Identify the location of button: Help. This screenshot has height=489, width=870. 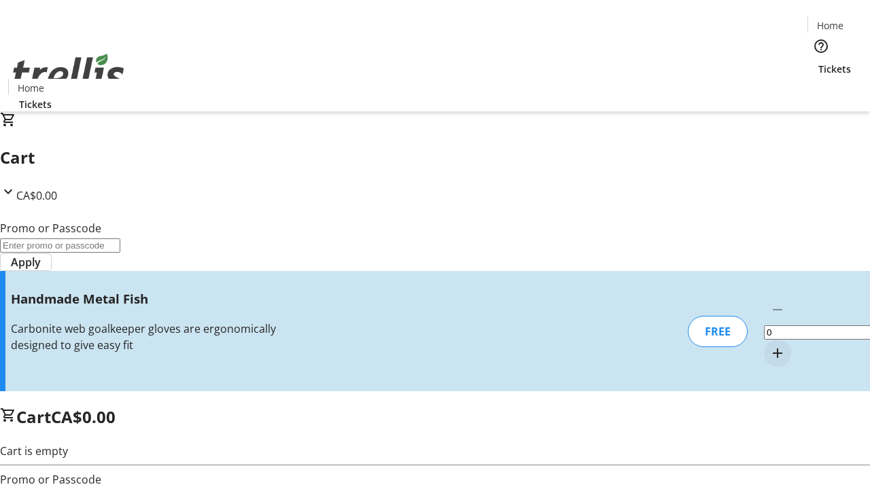
(821, 46).